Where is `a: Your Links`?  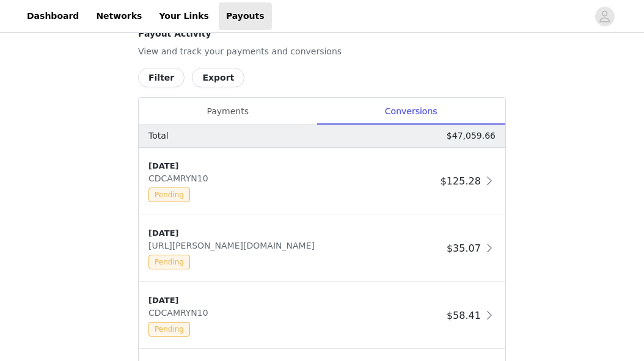 a: Your Links is located at coordinates (184, 16).